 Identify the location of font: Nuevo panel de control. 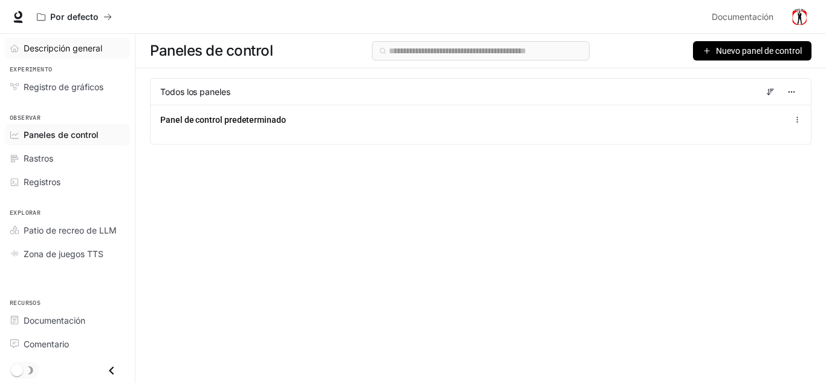
(759, 51).